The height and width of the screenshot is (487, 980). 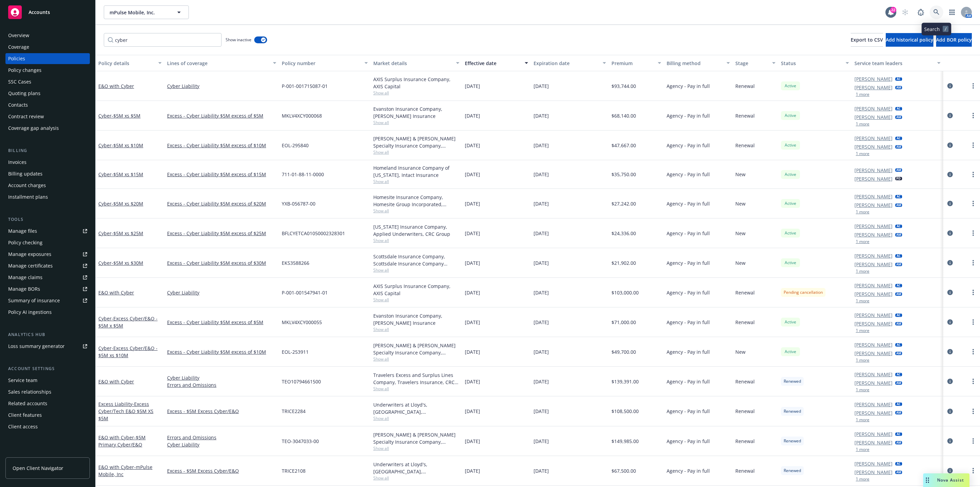 I want to click on div: Loss summary generator, so click(x=37, y=346).